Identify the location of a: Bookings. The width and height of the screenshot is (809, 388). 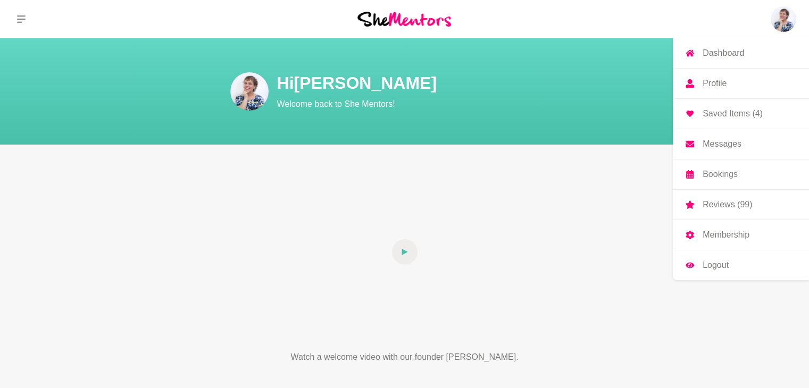
(741, 175).